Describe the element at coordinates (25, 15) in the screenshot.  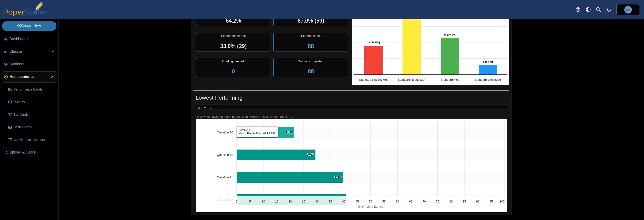
I see `a: PaperScorer` at that location.